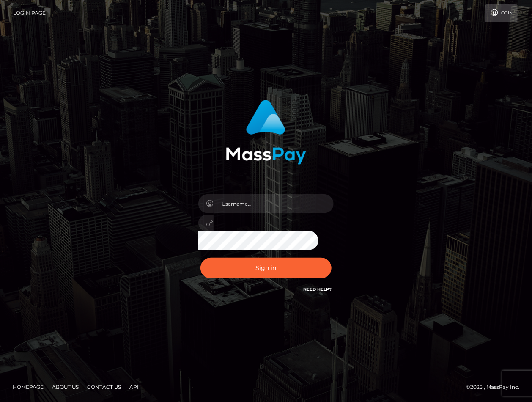 Image resolution: width=532 pixels, height=402 pixels. What do you see at coordinates (274, 204) in the screenshot?
I see `input: Username...` at bounding box center [274, 204].